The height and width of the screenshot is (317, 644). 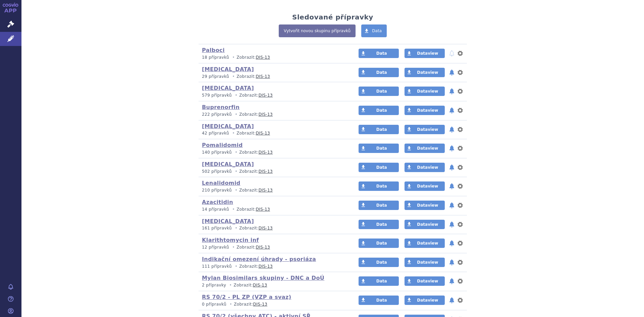 I want to click on a: RS 70/2 - PL ZP (VZP a svaz), so click(x=247, y=297).